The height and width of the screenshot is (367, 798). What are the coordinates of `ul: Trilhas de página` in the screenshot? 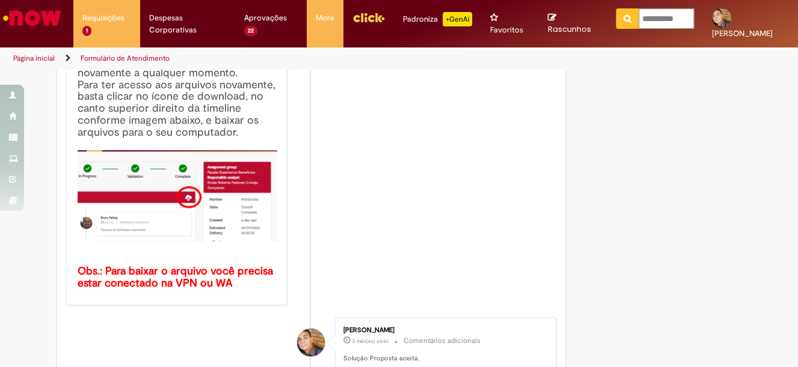 It's located at (266, 58).